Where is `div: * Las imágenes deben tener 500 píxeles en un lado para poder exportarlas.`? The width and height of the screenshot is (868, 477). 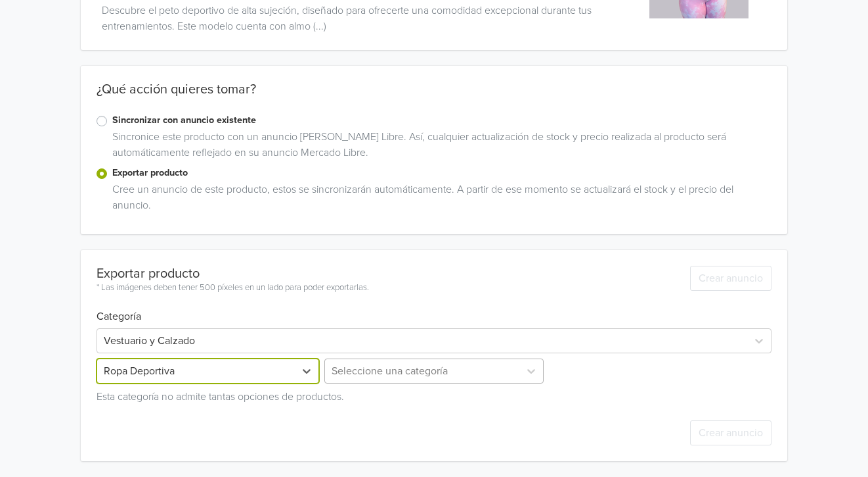 div: * Las imágenes deben tener 500 píxeles en un lado para poder exportarlas. is located at coordinates (233, 288).